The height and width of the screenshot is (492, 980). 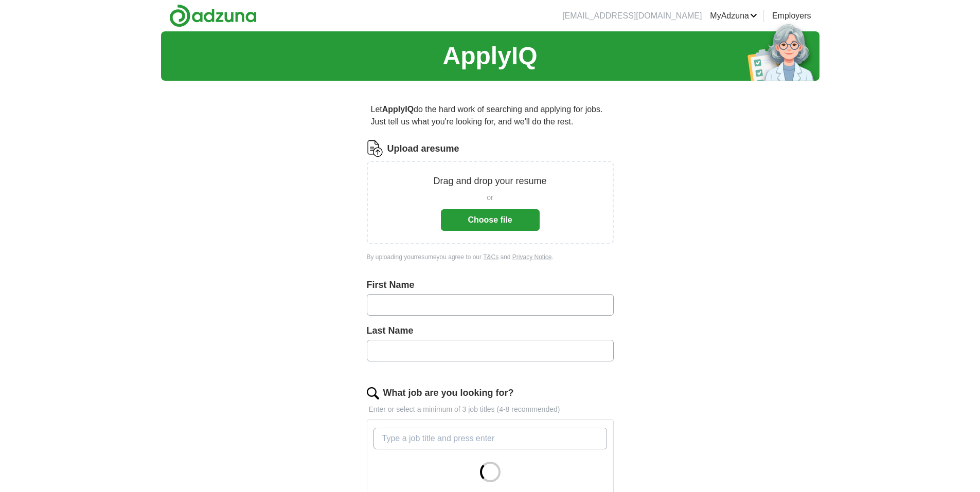 I want to click on p: Drag and drop your resume, so click(x=490, y=182).